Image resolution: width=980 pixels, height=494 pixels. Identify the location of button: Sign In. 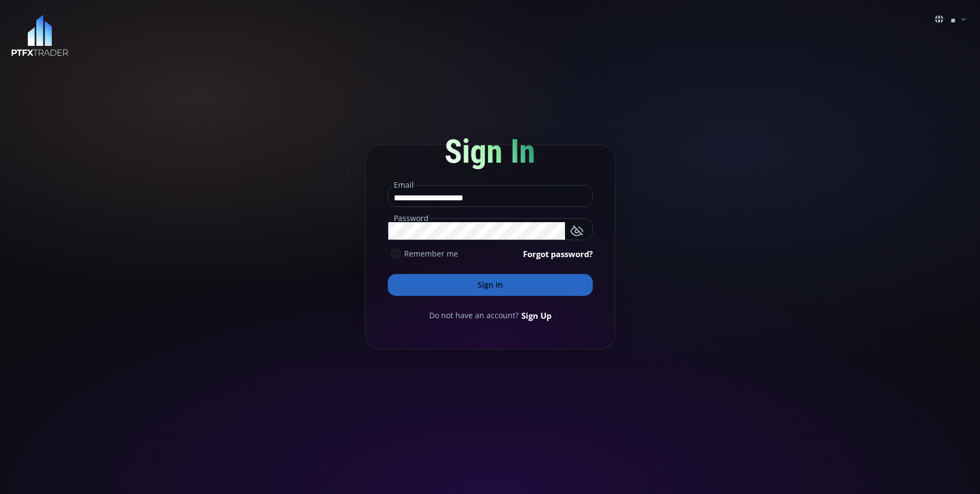
(490, 285).